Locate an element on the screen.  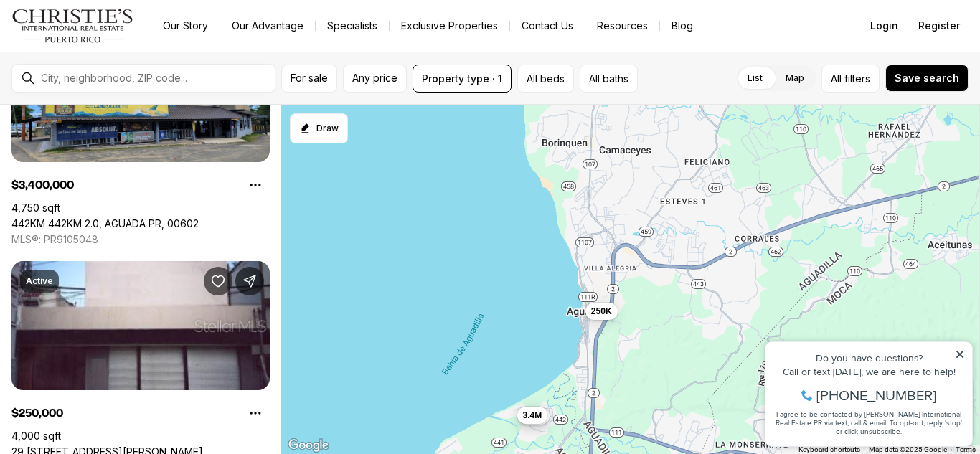
img: logo is located at coordinates (73, 26).